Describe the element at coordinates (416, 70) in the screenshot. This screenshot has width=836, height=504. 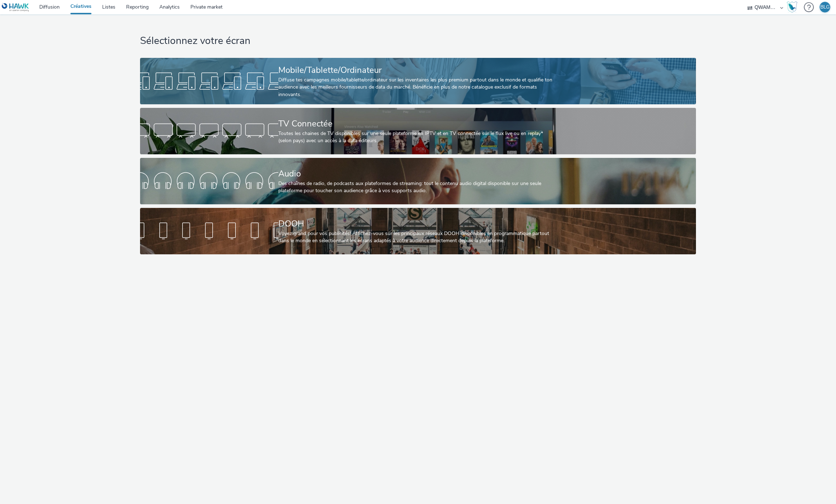
I see `div: Mobile/Tablette/Ordinateur` at that location.